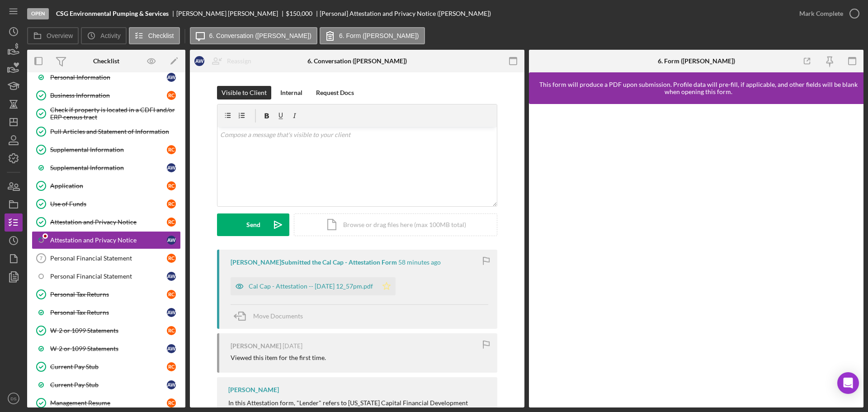 This screenshot has height=412, width=868. What do you see at coordinates (107, 258) in the screenshot?
I see `a: 7Personal Financial StatementRC` at bounding box center [107, 258].